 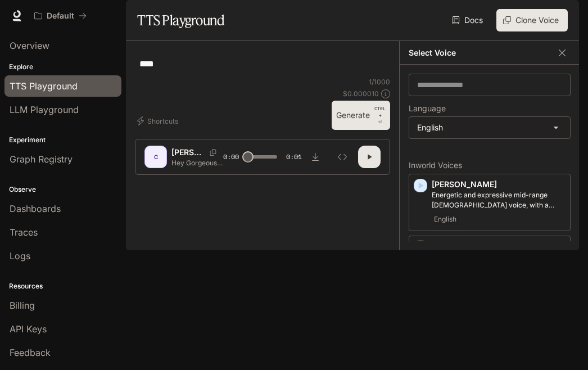 What do you see at coordinates (158, 121) in the screenshot?
I see `button: Shortcuts` at bounding box center [158, 121].